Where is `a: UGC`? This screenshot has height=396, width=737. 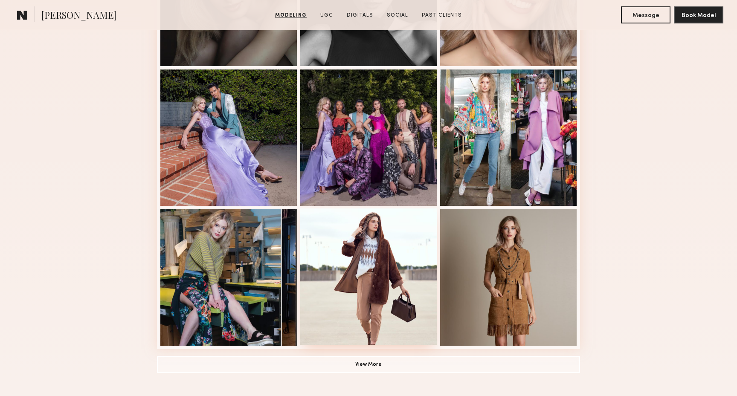
a: UGC is located at coordinates (327, 15).